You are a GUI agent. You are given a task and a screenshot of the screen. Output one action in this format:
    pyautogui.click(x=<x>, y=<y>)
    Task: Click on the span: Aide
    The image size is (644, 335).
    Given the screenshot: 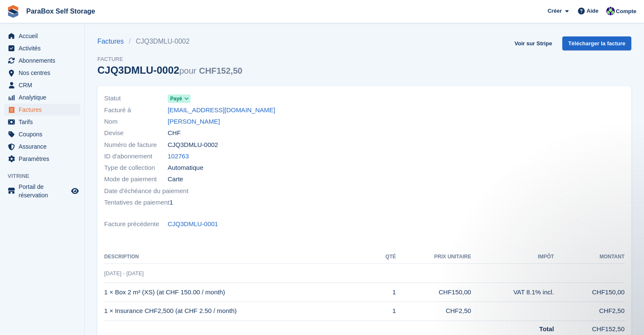 What is the action you would take?
    pyautogui.click(x=593, y=11)
    